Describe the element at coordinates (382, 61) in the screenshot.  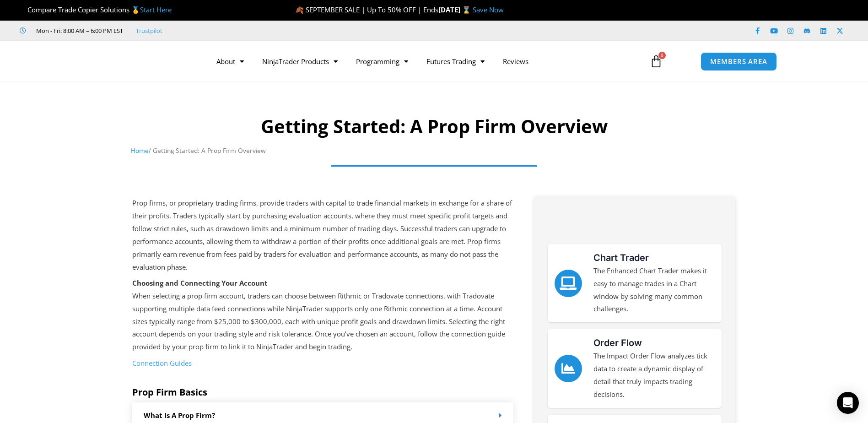
I see `a: Programming` at that location.